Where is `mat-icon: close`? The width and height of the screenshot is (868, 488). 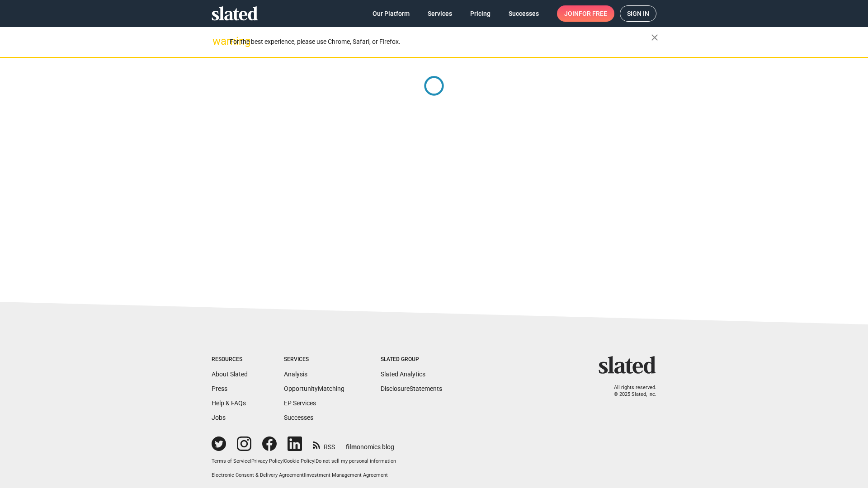
mat-icon: close is located at coordinates (654, 38).